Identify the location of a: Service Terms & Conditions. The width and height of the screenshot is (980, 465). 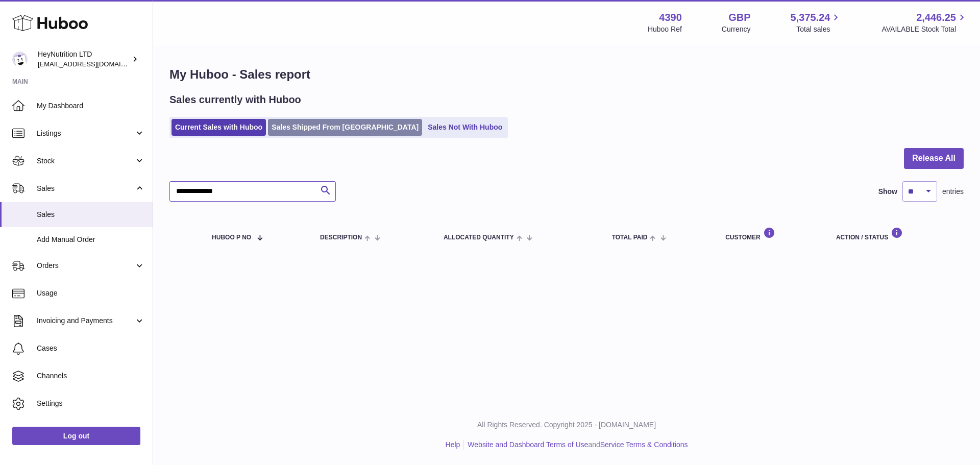
(644, 445).